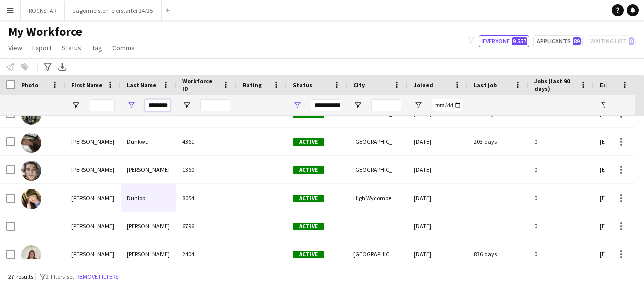  What do you see at coordinates (576, 41) in the screenshot?
I see `span: 89` at bounding box center [576, 41].